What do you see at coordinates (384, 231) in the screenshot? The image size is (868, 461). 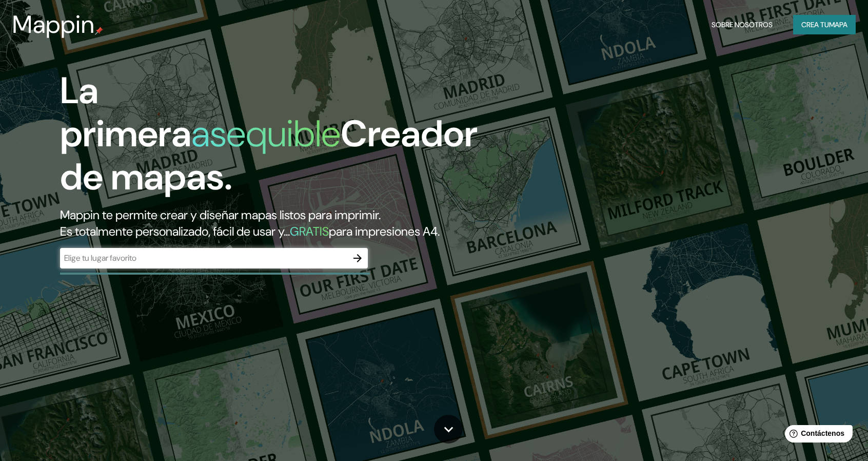 I see `font: para impresiones A4.` at bounding box center [384, 231].